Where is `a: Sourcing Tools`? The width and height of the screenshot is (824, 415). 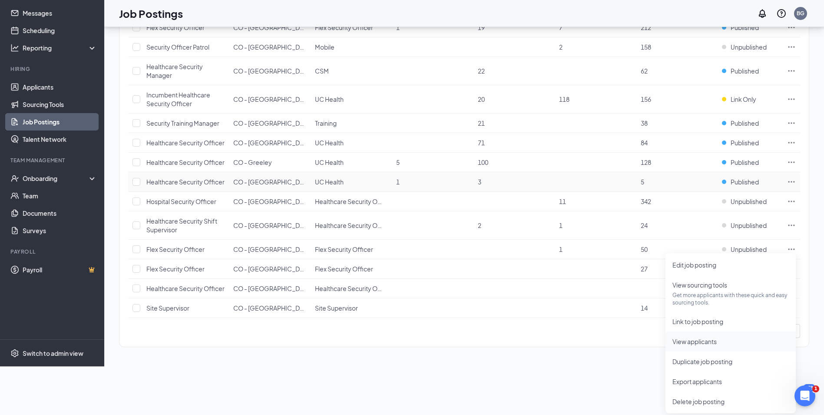 a: Sourcing Tools is located at coordinates (60, 104).